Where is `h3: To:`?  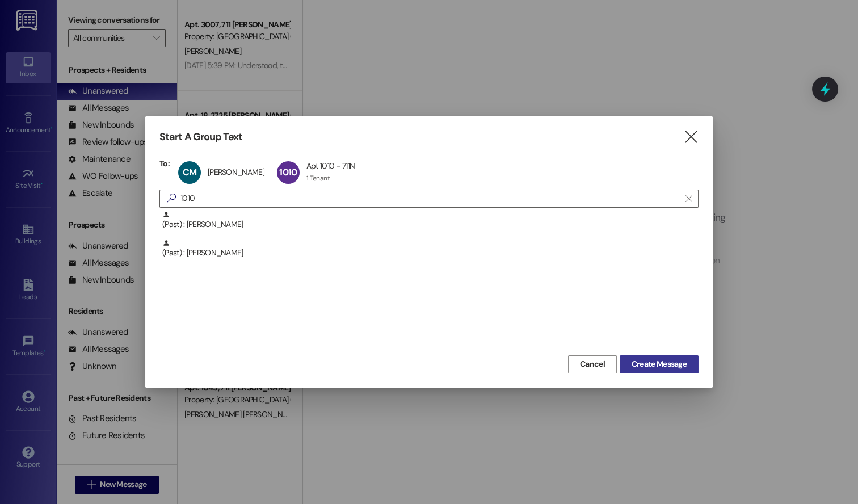 h3: To: is located at coordinates (165, 163).